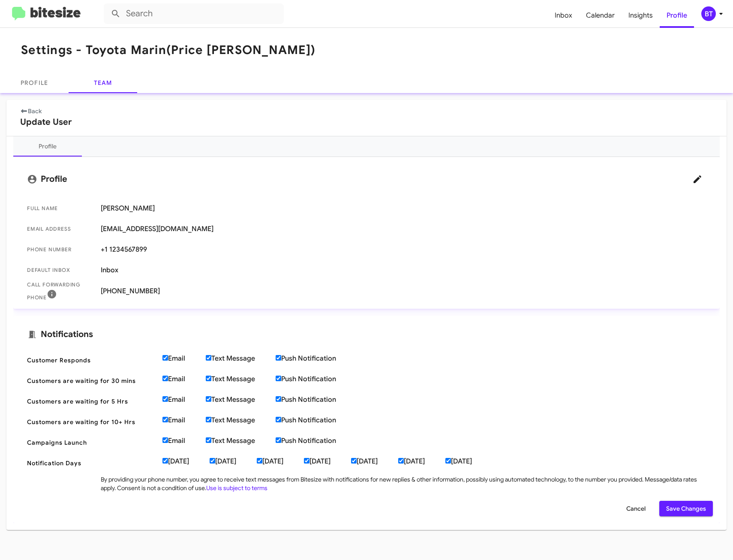 This screenshot has height=560, width=733. Describe the element at coordinates (236, 488) in the screenshot. I see `a: Use is subject to terms` at that location.